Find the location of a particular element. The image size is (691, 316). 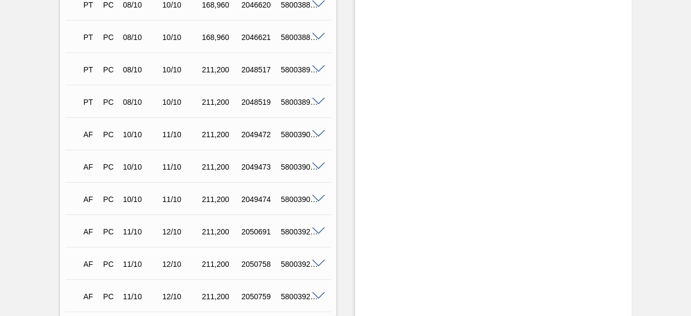

div: 5800388144 is located at coordinates (299, 5).